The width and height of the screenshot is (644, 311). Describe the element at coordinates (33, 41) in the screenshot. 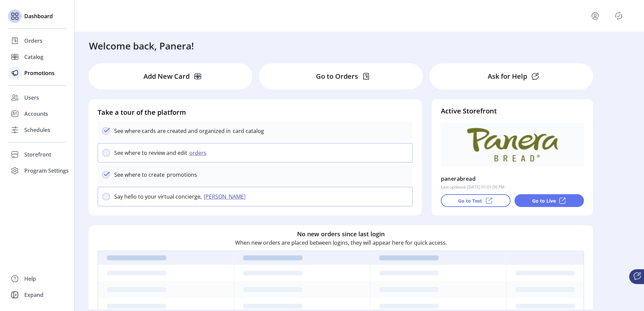

I see `span: Orders` at that location.